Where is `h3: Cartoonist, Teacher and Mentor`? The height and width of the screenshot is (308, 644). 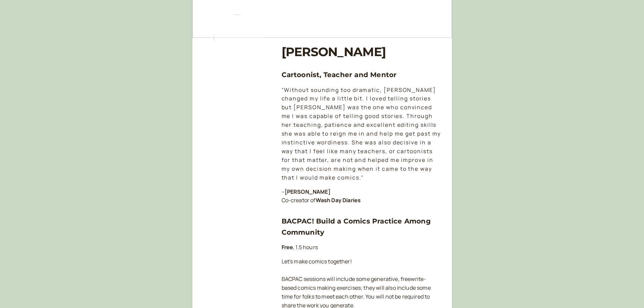
h3: Cartoonist, Teacher and Mentor is located at coordinates (361, 75).